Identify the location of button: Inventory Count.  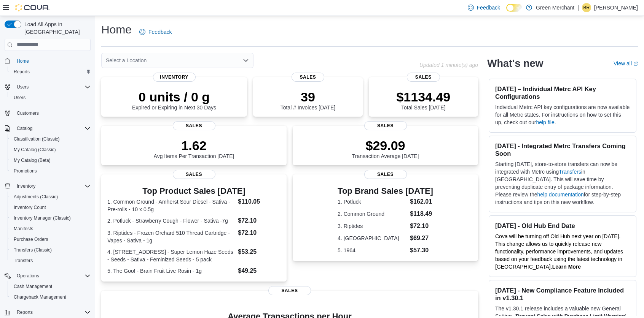
(51, 207).